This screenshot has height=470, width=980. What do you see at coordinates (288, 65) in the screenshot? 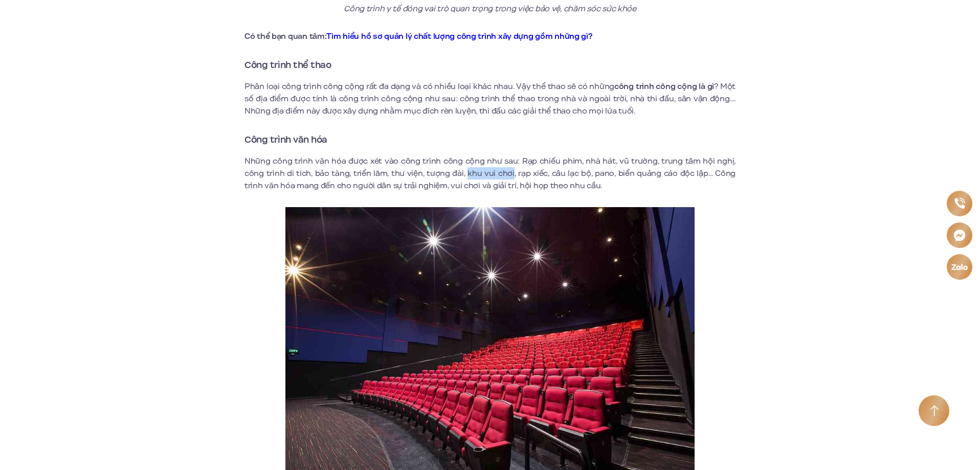
I see `strong: Công trình thể thao` at bounding box center [288, 65].